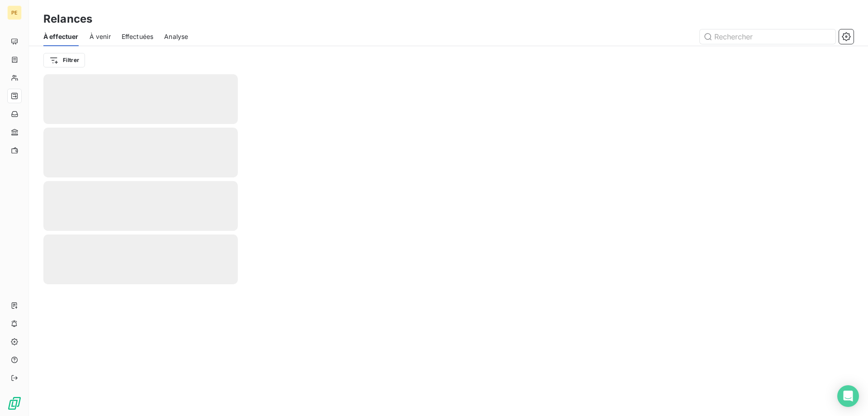  I want to click on h3: Relances, so click(68, 19).